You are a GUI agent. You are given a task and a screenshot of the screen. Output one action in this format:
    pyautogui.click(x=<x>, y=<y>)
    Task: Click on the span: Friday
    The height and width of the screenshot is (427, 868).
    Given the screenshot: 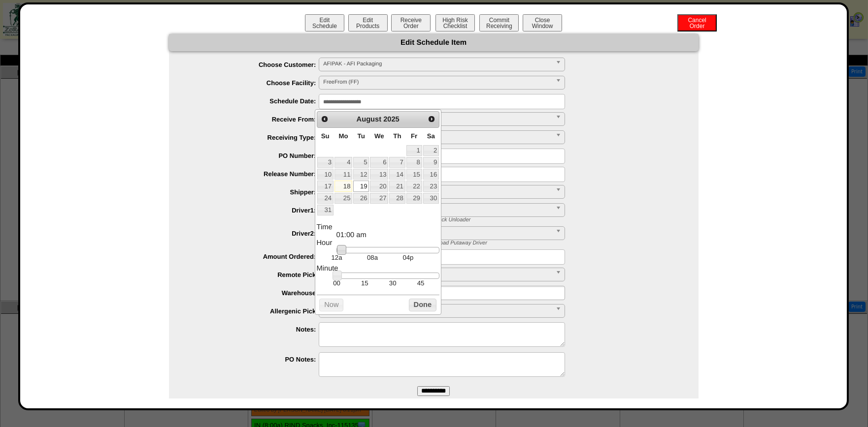 What is the action you would take?
    pyautogui.click(x=414, y=136)
    